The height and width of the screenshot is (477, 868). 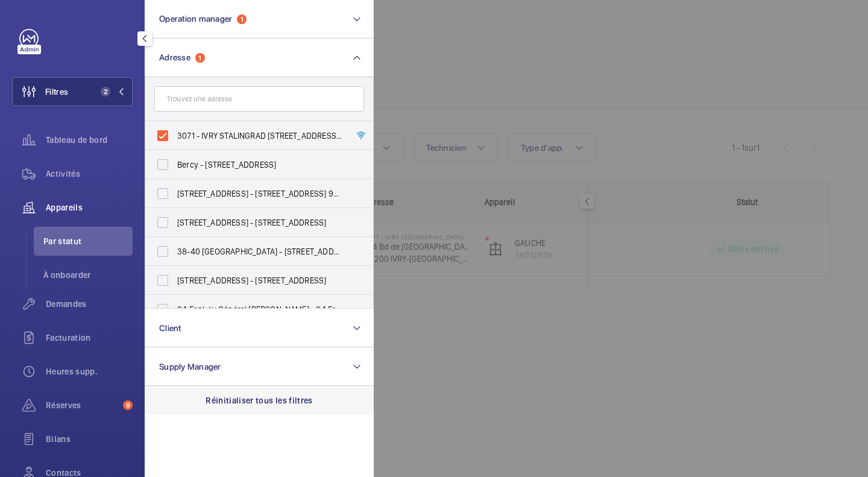 What do you see at coordinates (73, 91) in the screenshot?
I see `button: Filtres2` at bounding box center [73, 91].